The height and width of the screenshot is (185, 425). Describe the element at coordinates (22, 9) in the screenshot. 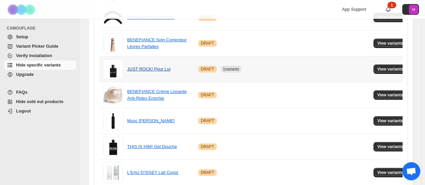

I see `img: Camouflage` at that location.